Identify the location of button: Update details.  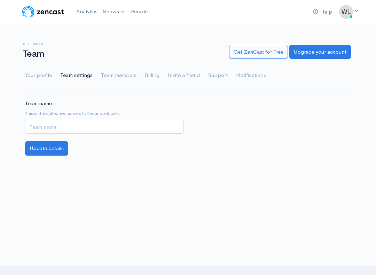
(47, 148).